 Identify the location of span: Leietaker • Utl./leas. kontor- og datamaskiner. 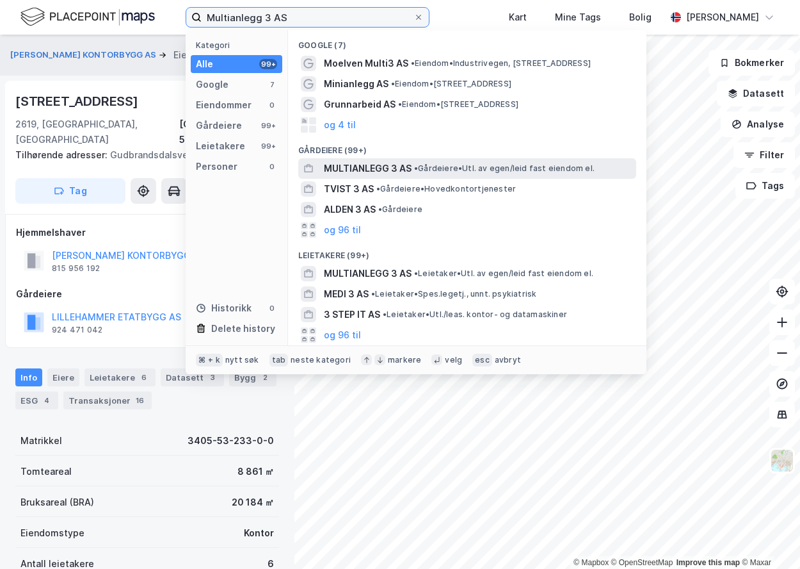
(475, 314).